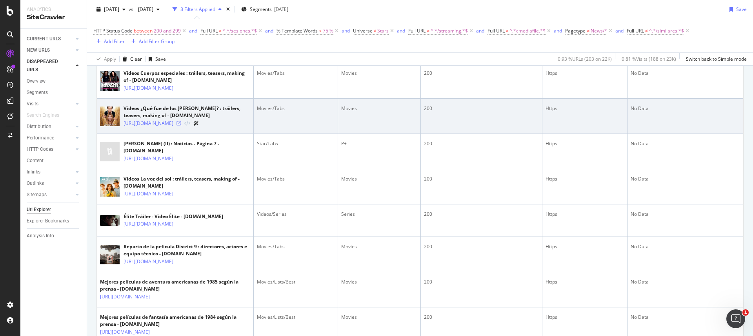 Image resolution: width=753 pixels, height=336 pixels. I want to click on a: CURRENT URLS, so click(50, 39).